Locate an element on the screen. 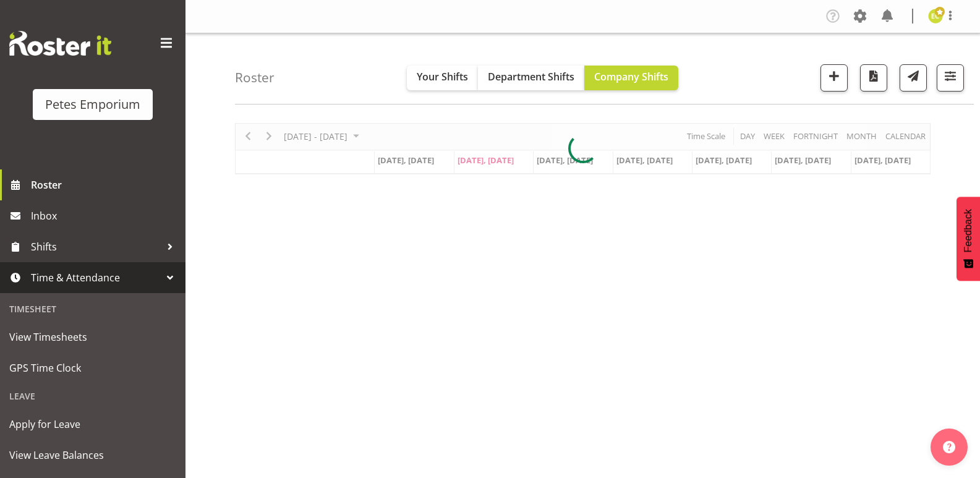 Image resolution: width=980 pixels, height=478 pixels. div: Timesheet is located at coordinates (93, 309).